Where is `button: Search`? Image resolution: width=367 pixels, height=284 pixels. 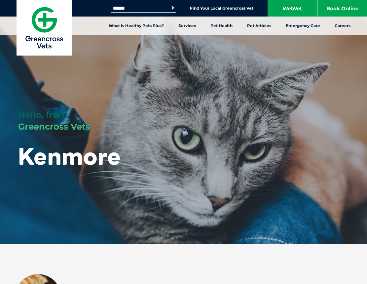 button: Search is located at coordinates (173, 8).